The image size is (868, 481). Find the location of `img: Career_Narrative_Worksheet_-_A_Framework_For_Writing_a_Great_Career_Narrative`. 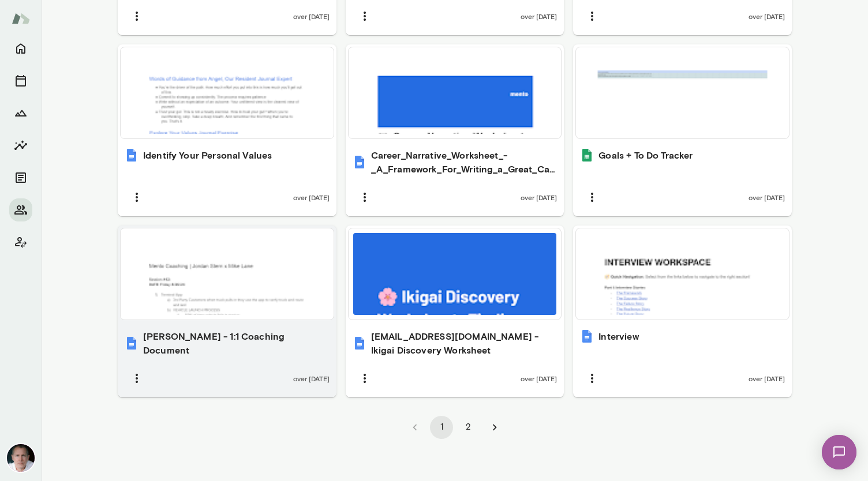

img: Career_Narrative_Worksheet_-_A_Framework_For_Writing_a_Great_Career_Narrative is located at coordinates (360, 162).